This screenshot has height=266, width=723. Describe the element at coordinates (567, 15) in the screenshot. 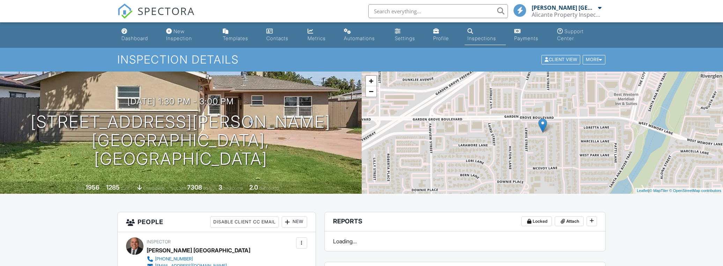

I see `div: Alicante Property Inspections Services` at that location.